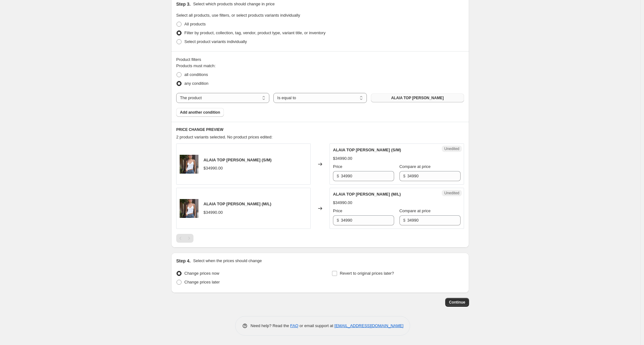 Image resolution: width=644 pixels, height=345 pixels. I want to click on span: Change prices now, so click(202, 273).